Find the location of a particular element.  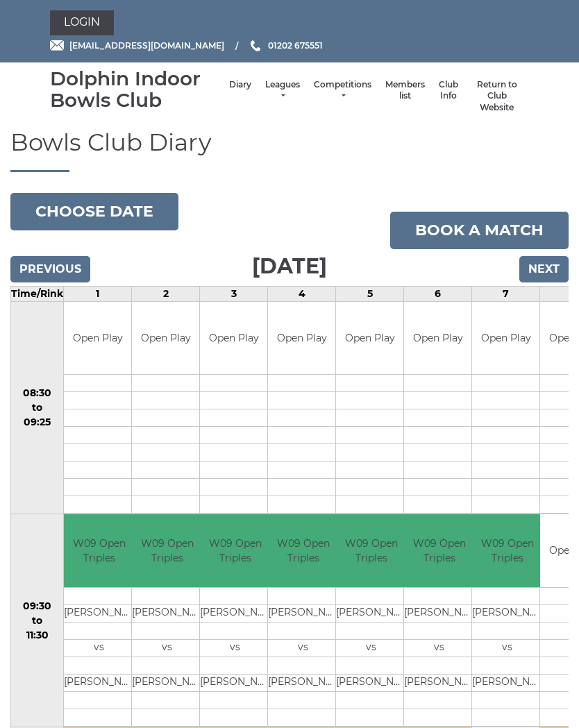

a: Diary is located at coordinates (240, 84).